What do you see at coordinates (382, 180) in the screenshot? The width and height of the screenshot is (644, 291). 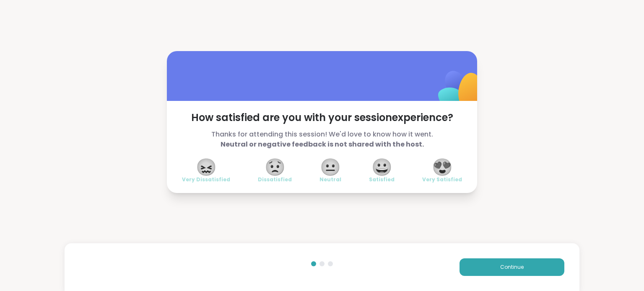 I see `span: Satisfied` at bounding box center [382, 180].